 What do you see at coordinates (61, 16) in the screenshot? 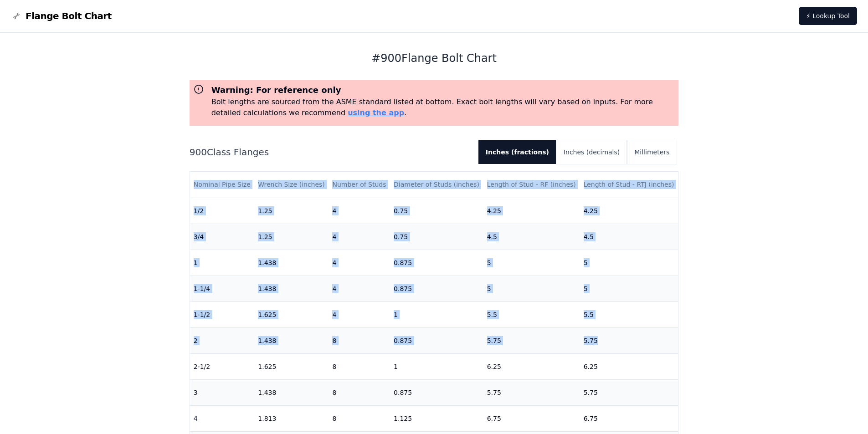
I see `a: Flange Bolt Chart LogoFlange Bolt Chart` at bounding box center [61, 16].